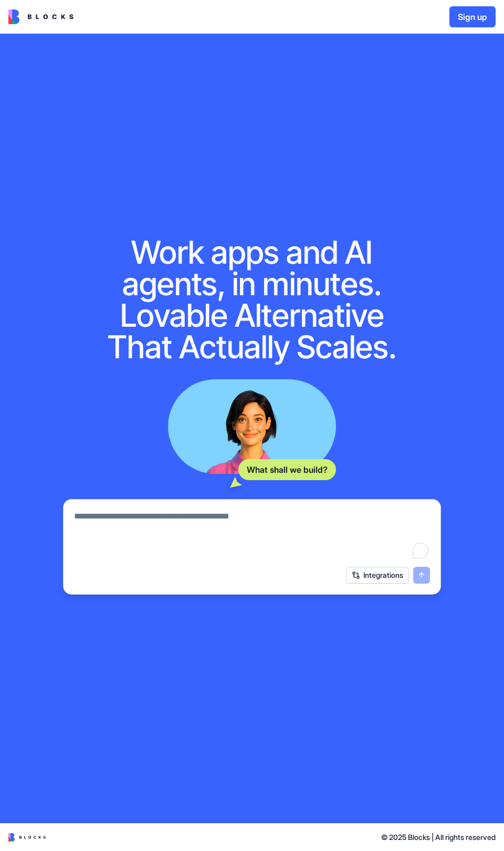 The image size is (504, 851). What do you see at coordinates (252, 535) in the screenshot?
I see `textarea: To enrich screen reader interactions, please activate Accessibility in Grammarly extension settings` at bounding box center [252, 535].